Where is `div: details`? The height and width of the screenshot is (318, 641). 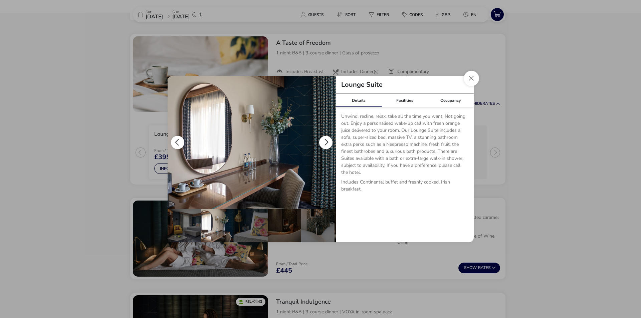 div: details is located at coordinates (320, 159).